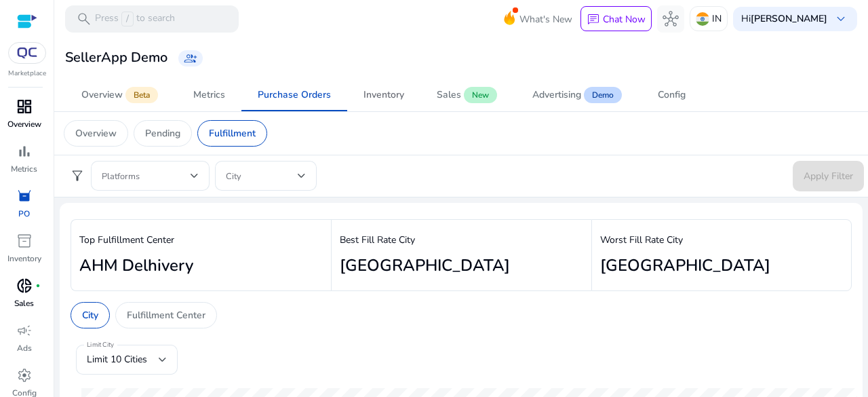  Describe the element at coordinates (27, 73) in the screenshot. I see `p: Marketplace` at that location.